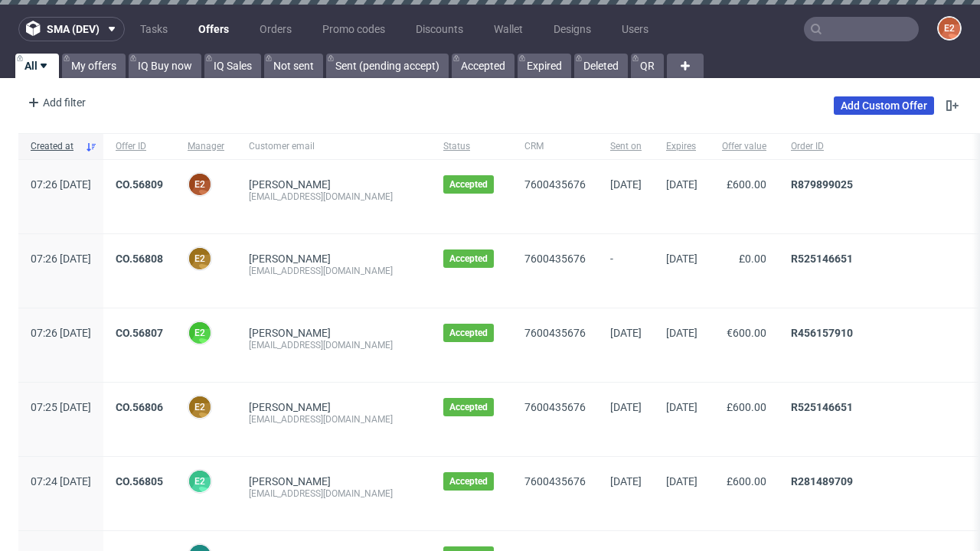  I want to click on span: Customer email, so click(334, 147).